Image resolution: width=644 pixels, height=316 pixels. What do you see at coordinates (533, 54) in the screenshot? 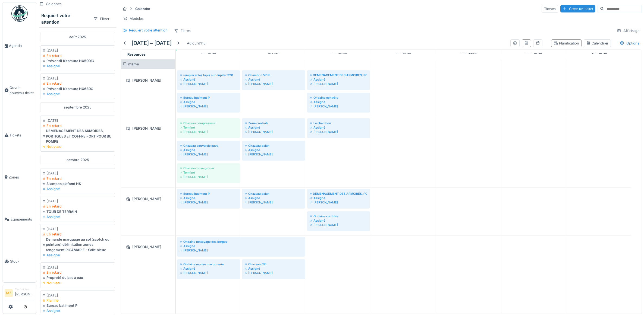
I see `a: 18 octobre 2025` at bounding box center [533, 54].